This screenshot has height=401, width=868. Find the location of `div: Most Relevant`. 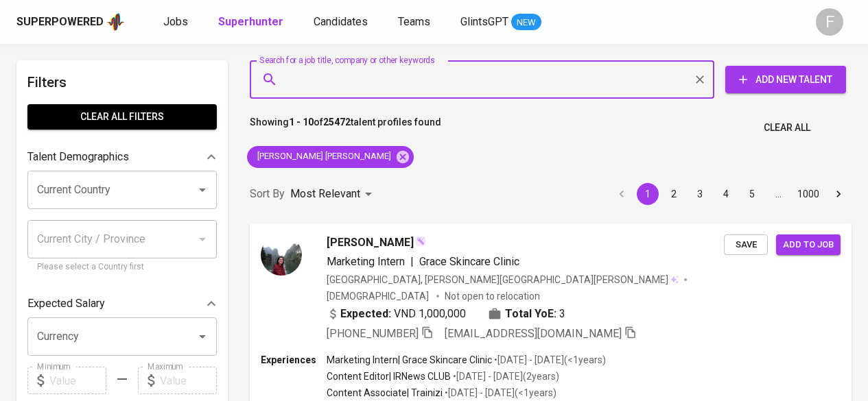

div: Most Relevant is located at coordinates (333, 194).